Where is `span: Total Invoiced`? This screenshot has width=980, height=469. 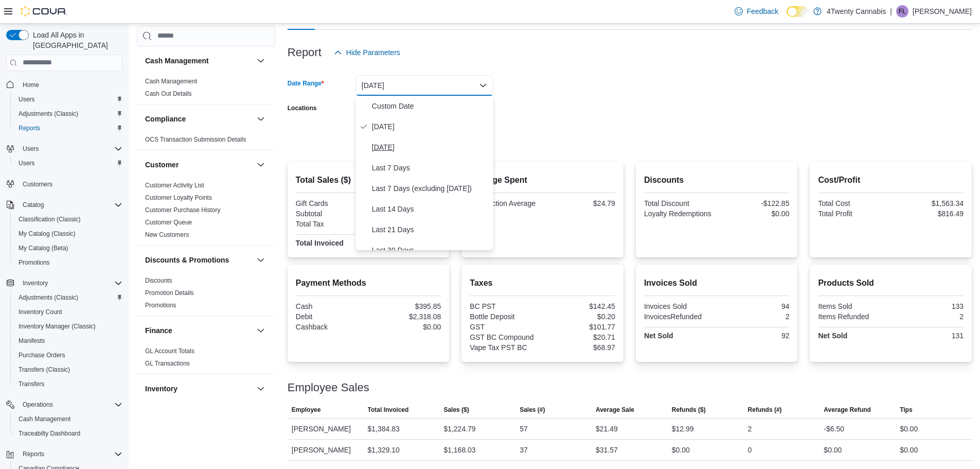 span: Total Invoiced is located at coordinates (388, 410).